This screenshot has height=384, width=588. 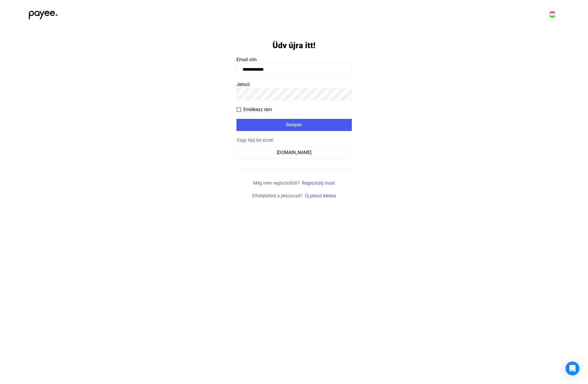 I want to click on img: HU, so click(x=552, y=14).